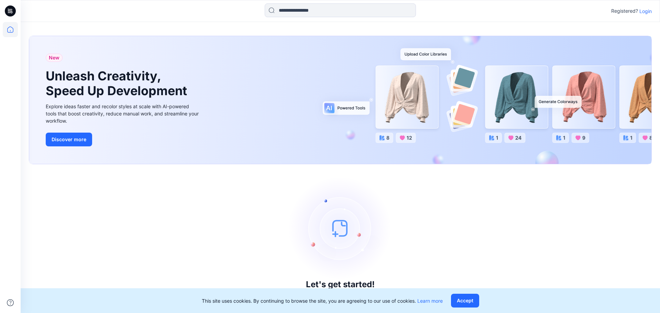  Describe the element at coordinates (340, 285) in the screenshot. I see `h3: Let's get started!` at that location.